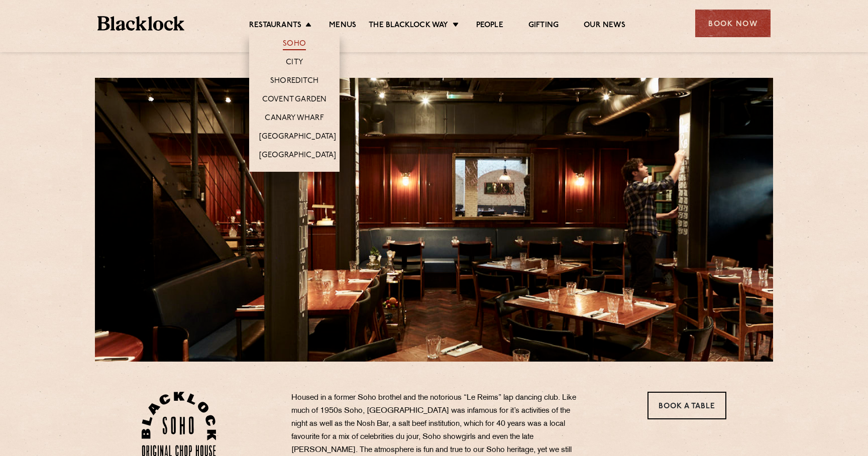  I want to click on a: Book a Table, so click(687, 405).